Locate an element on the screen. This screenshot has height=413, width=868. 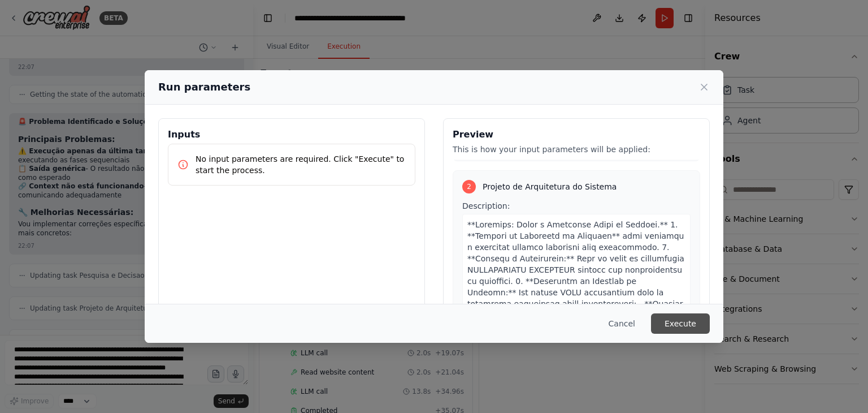
p: This is how your input parameters will be applied: is located at coordinates (577, 149).